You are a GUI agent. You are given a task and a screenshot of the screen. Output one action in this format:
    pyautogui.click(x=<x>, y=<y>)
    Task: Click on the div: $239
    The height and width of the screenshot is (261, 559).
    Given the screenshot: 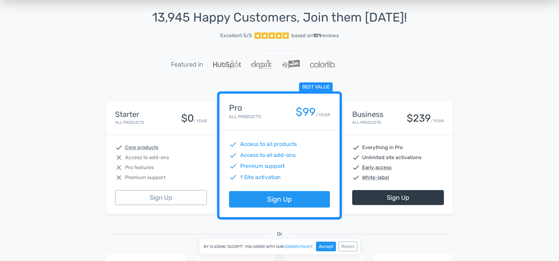 What is the action you would take?
    pyautogui.click(x=419, y=118)
    